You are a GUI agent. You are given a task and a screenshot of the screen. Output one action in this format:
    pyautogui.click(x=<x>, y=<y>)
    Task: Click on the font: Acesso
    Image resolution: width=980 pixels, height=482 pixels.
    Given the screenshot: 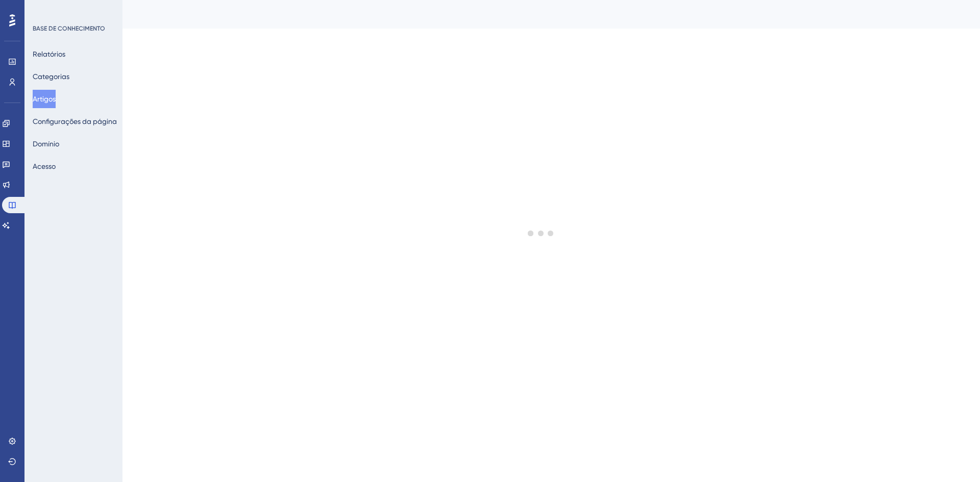 What is the action you would take?
    pyautogui.click(x=44, y=167)
    